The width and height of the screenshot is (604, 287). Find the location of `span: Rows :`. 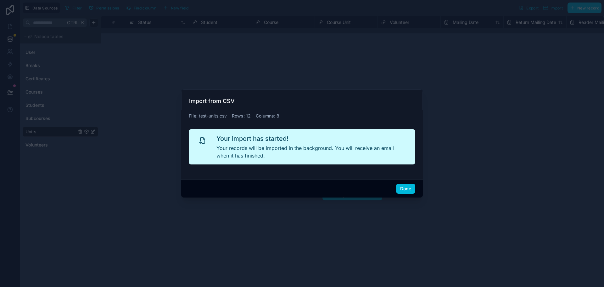

span: Rows : is located at coordinates (238, 115).